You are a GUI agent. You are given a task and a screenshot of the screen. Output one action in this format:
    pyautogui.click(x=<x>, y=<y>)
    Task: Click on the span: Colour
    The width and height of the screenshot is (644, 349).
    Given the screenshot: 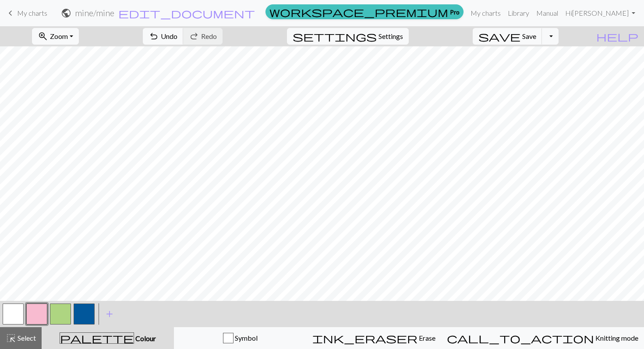 What is the action you would take?
    pyautogui.click(x=145, y=338)
    